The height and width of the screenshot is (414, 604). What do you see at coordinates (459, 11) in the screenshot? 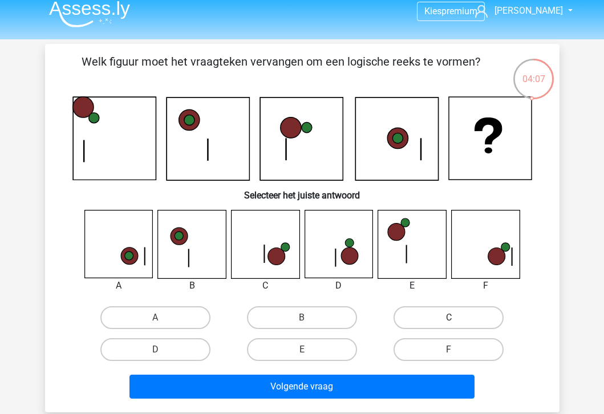
I see `span: premium` at bounding box center [459, 11].